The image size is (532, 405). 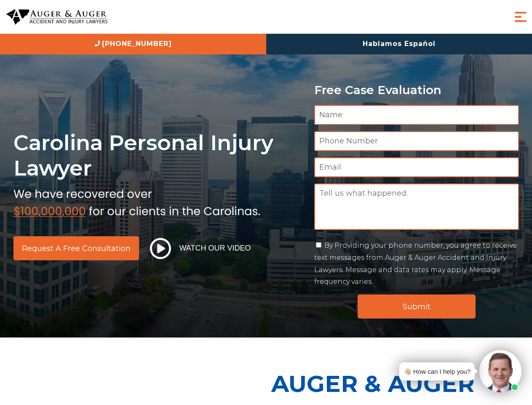 I want to click on h1: Carolina Personal Injury Lawyer, so click(x=159, y=155).